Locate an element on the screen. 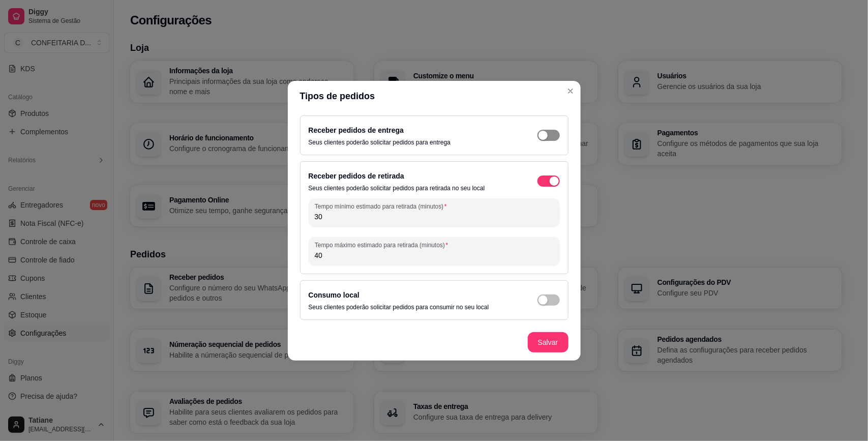 The width and height of the screenshot is (868, 441). p: Seus clientes poderão solicitar pedidos para consumir no seu local is located at coordinates (399, 307).